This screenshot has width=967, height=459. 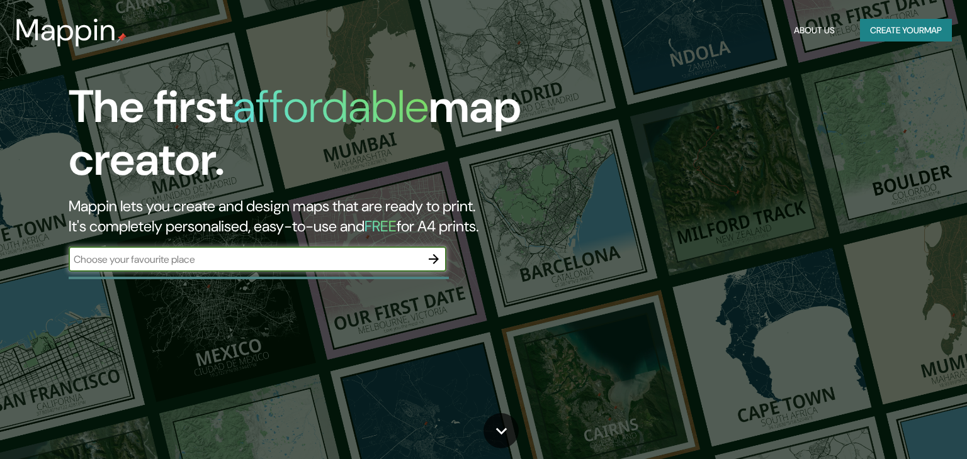 I want to click on img: mappin-pin, so click(x=121, y=38).